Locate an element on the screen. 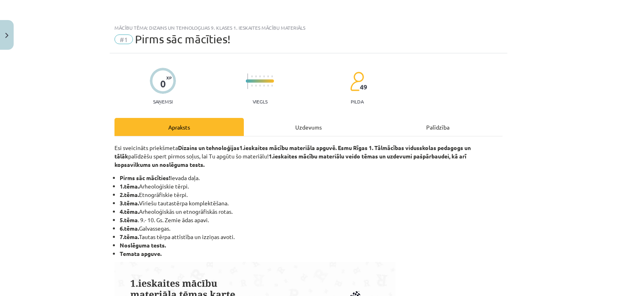 The image size is (617, 296). li: Arheoloģiskās un etnogrāfiskās rotas. is located at coordinates (311, 212).